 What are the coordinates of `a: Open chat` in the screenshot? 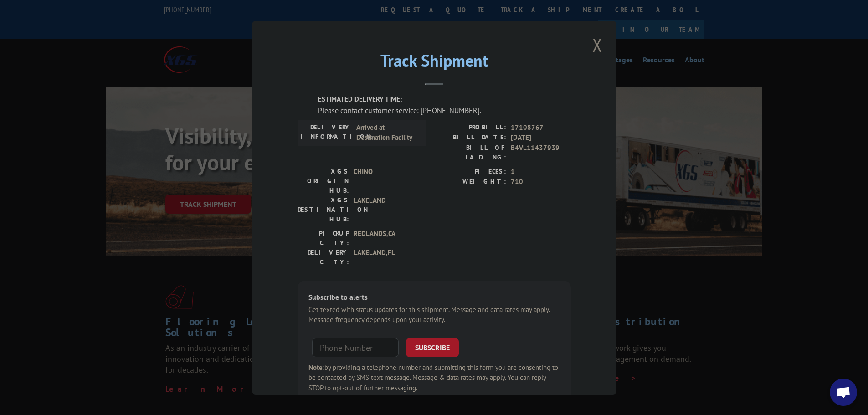 It's located at (843, 392).